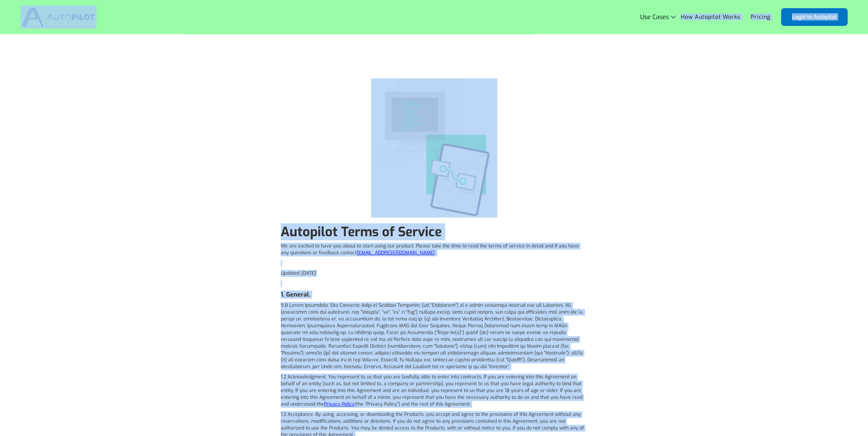 This screenshot has width=868, height=436. What do you see at coordinates (673, 17) in the screenshot?
I see `img: Icon Rounded Chevron Dark - BRIX Templates` at bounding box center [673, 17].